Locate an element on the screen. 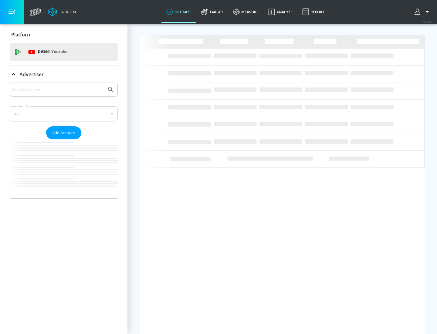 The height and width of the screenshot is (334, 437). nav: list of Advertiser is located at coordinates (64, 169).